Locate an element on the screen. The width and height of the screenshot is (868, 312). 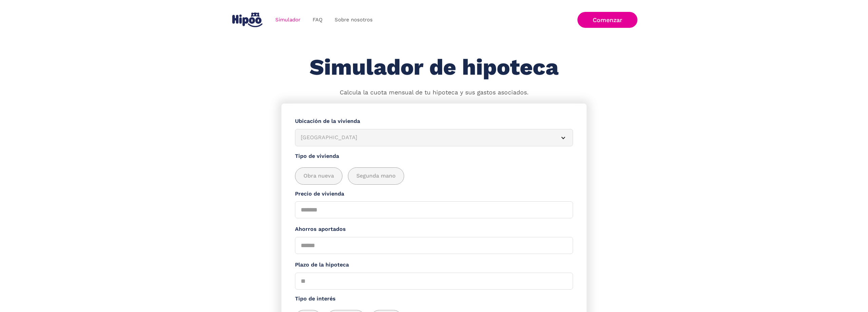
label: Tipo de interés is located at coordinates (434, 298).